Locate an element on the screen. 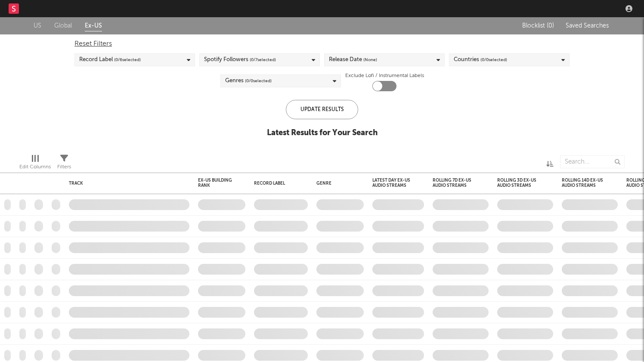  div: Latest Day Ex-US Audio Streams is located at coordinates (392, 183).